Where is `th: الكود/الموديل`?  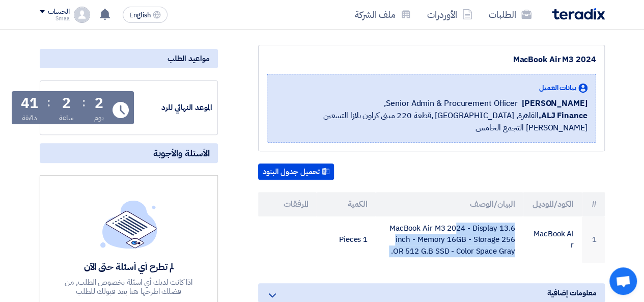
th: الكود/الموديل is located at coordinates (552, 204).